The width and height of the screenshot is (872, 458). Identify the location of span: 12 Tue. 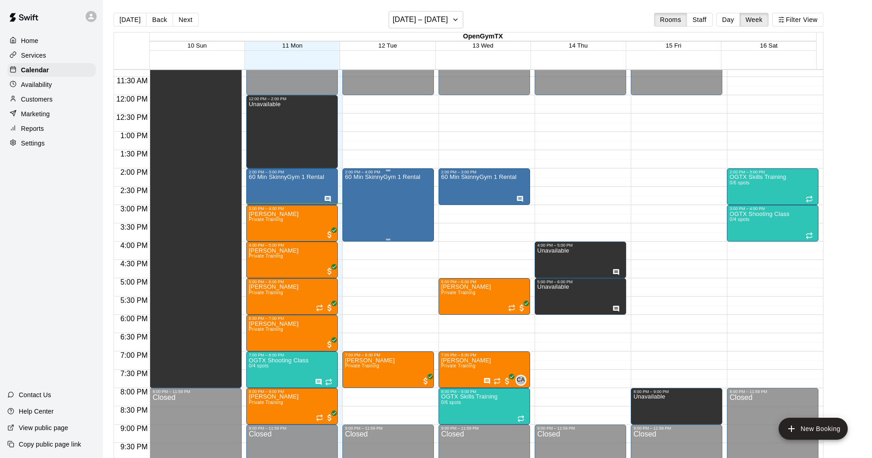
(388, 45).